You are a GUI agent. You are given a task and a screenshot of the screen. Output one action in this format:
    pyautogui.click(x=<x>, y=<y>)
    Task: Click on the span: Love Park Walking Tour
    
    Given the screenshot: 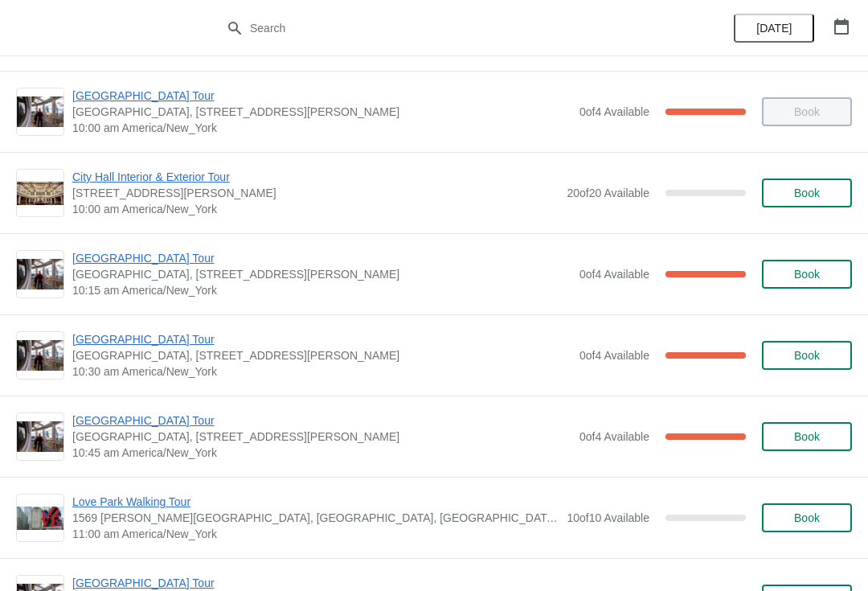 What is the action you would take?
    pyautogui.click(x=315, y=502)
    